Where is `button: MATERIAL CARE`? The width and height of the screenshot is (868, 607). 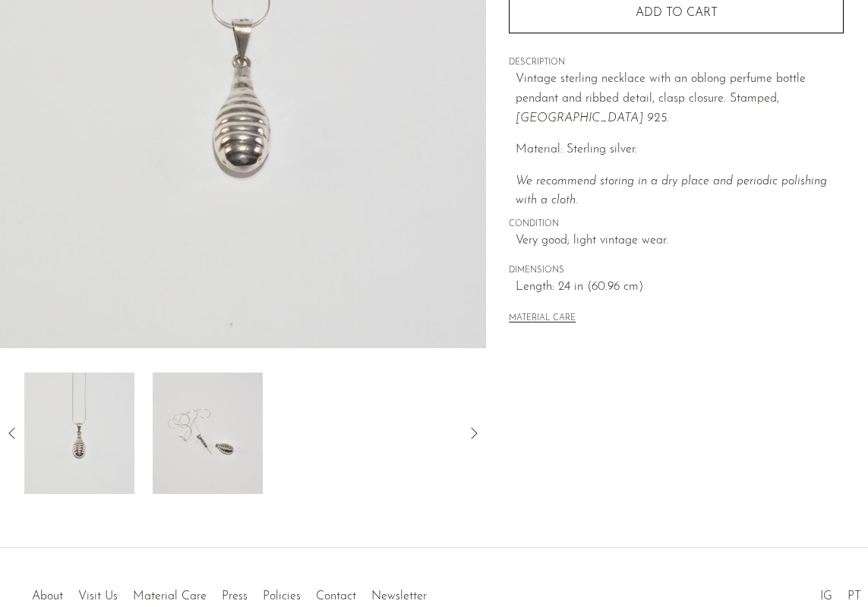 button: MATERIAL CARE is located at coordinates (542, 319).